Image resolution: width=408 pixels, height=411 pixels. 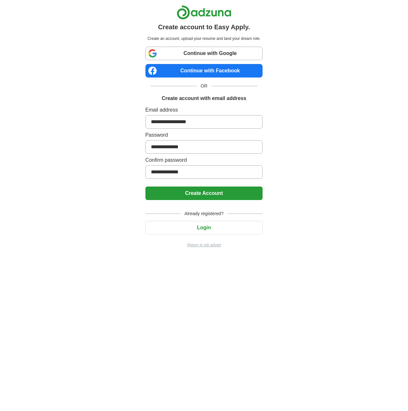 I want to click on button: Create Account, so click(x=204, y=193).